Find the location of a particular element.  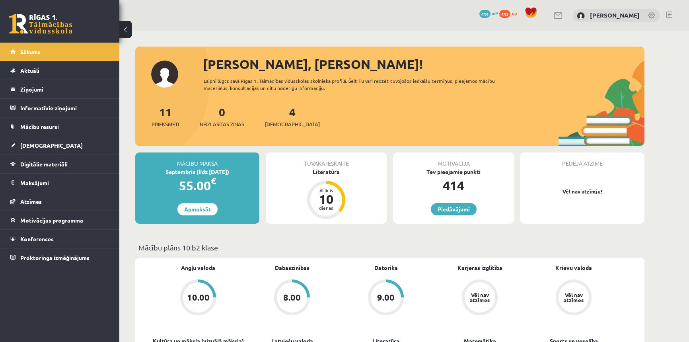

a: Proktoringa izmēģinājums is located at coordinates (60, 257).